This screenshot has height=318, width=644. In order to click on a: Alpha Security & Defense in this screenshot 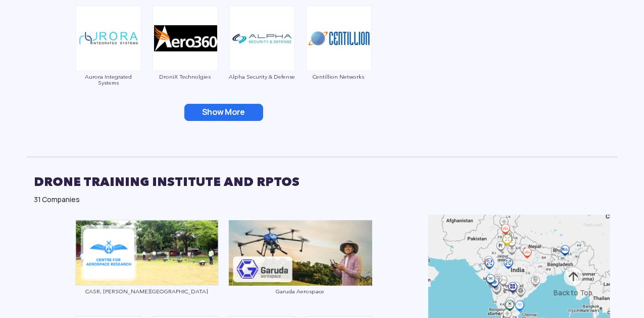, I will do `click(262, 56)`.